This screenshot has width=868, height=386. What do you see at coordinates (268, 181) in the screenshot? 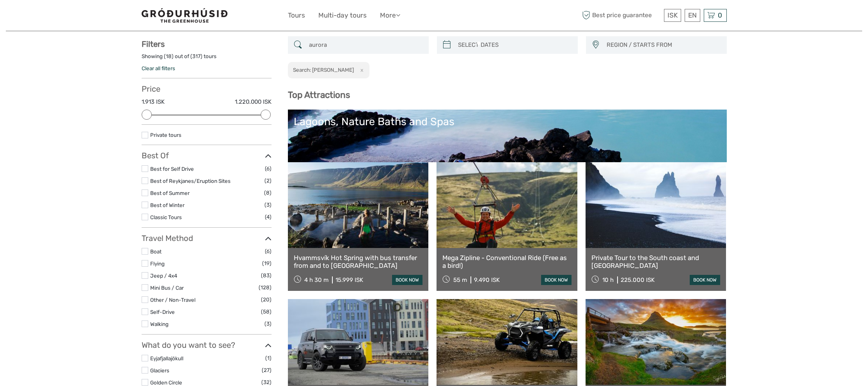
I see `span: (2)` at bounding box center [268, 181].